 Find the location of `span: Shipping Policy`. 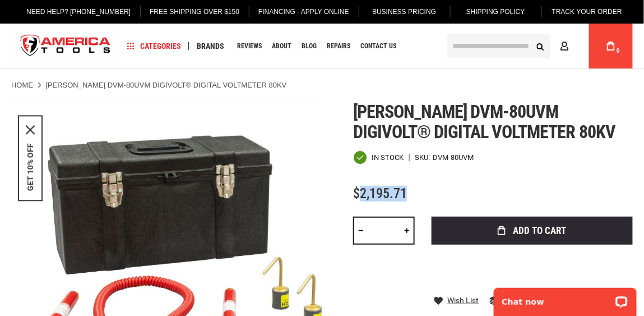

span: Shipping Policy is located at coordinates (495, 12).